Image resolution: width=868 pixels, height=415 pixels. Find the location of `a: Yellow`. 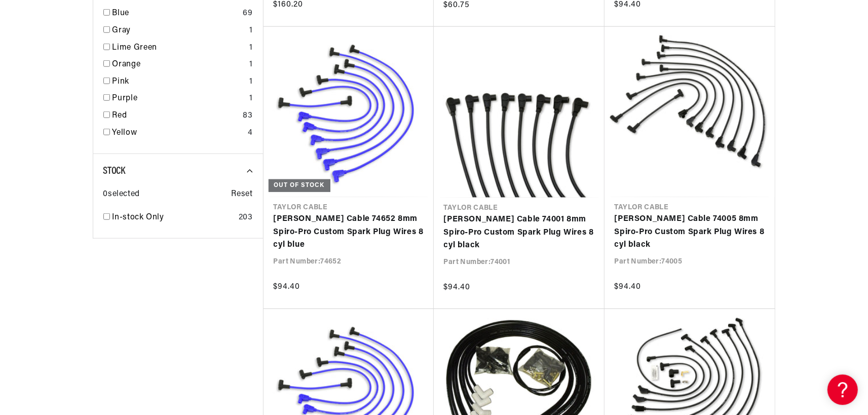

a: Yellow is located at coordinates (178, 133).